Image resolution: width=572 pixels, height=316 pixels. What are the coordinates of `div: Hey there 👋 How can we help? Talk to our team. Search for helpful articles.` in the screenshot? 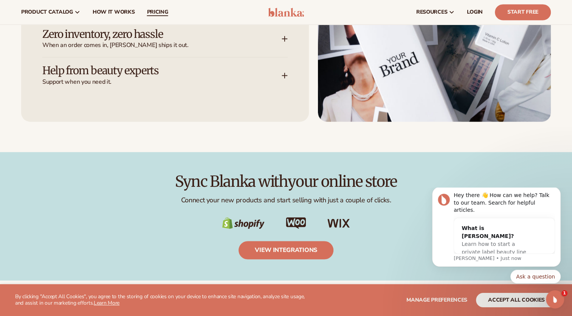 It's located at (84, 15).